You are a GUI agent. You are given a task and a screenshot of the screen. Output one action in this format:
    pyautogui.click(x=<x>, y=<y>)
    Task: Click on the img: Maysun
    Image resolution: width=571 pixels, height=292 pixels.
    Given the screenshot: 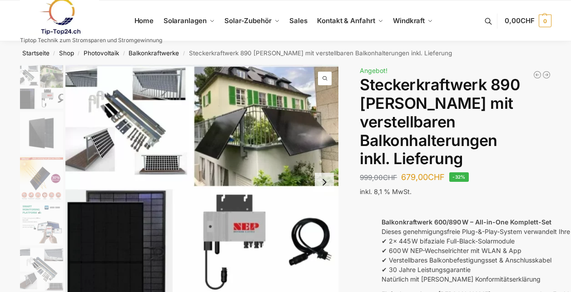 What is the action you would take?
    pyautogui.click(x=41, y=133)
    